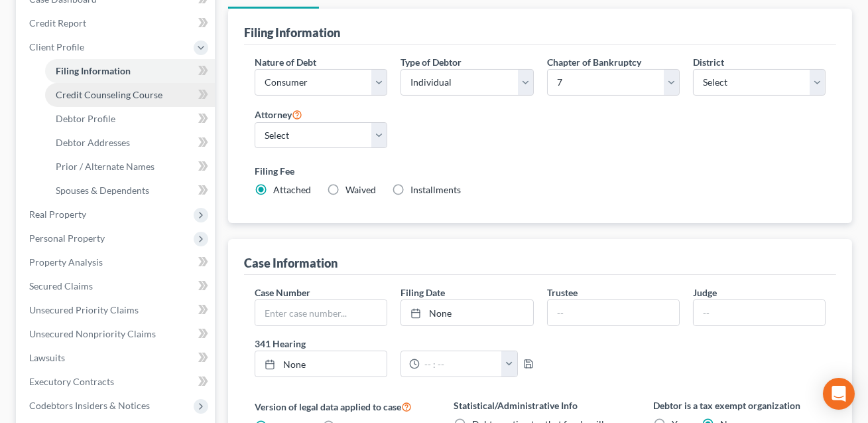  I want to click on a: Prior / Alternate Names, so click(130, 167).